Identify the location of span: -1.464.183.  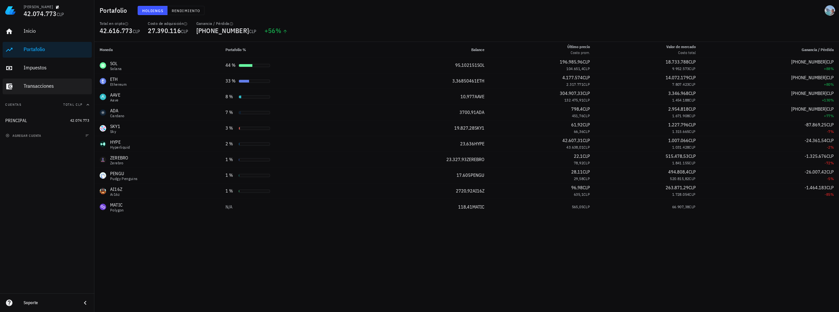
(815, 188).